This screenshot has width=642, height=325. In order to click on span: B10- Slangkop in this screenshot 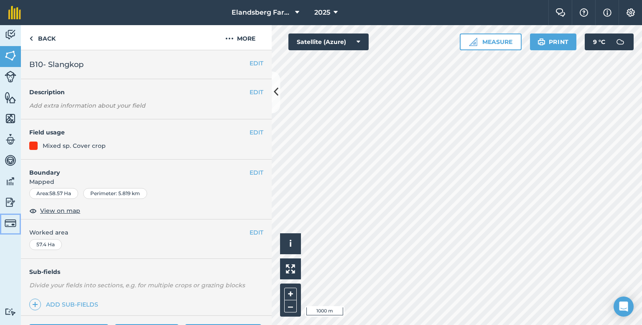, I will do `click(56, 64)`.